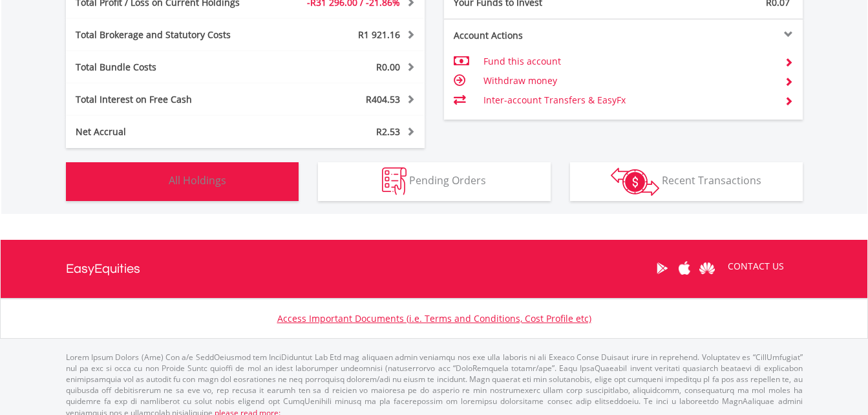 This screenshot has height=415, width=868. I want to click on span: All Holdings, so click(197, 181).